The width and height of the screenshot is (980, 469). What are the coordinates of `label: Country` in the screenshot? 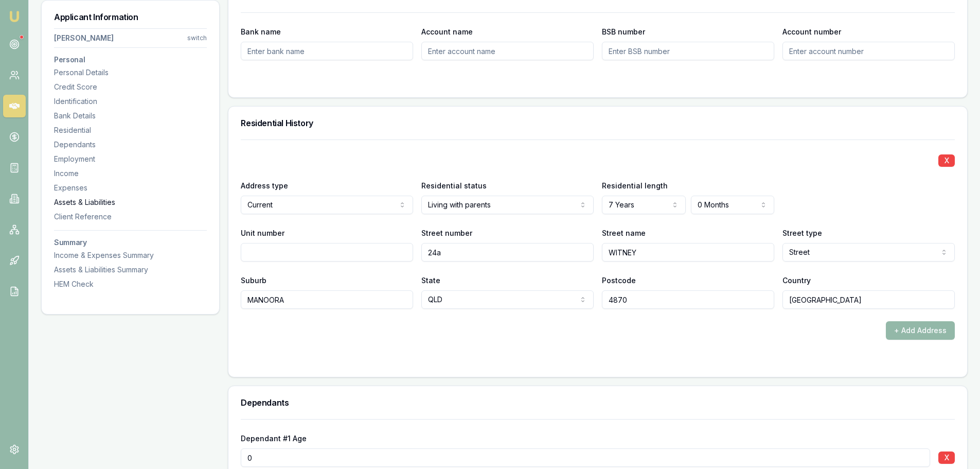 It's located at (797, 280).